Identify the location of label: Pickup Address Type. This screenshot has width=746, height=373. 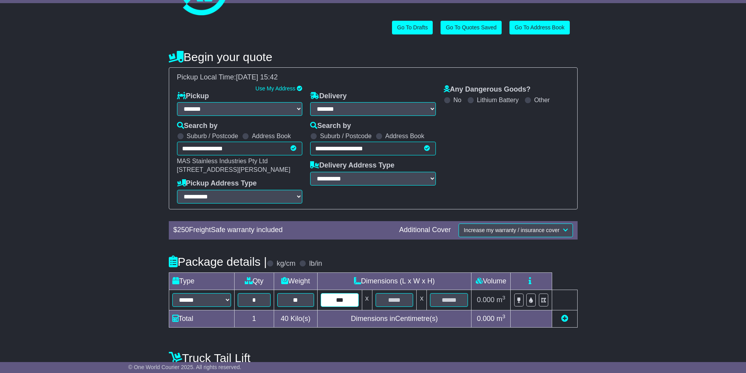
(217, 184).